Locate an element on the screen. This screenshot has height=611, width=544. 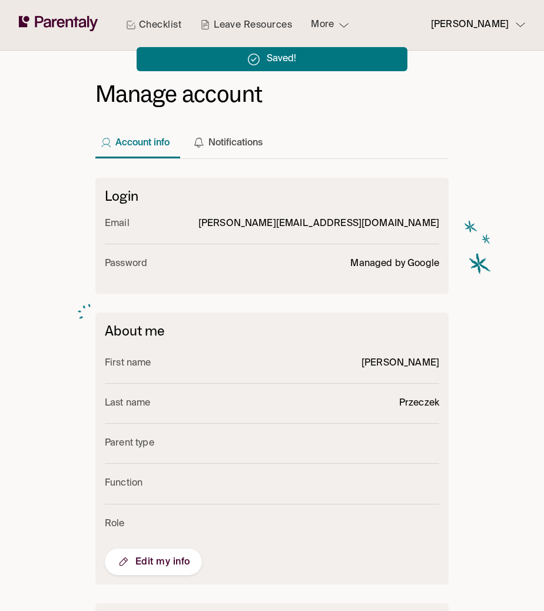
button: Notifications is located at coordinates (230, 137).